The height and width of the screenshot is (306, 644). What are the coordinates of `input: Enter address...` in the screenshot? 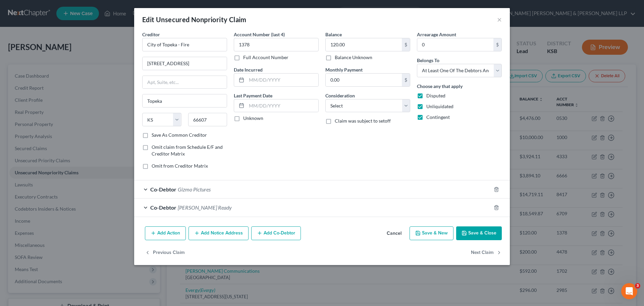 It's located at (184, 64).